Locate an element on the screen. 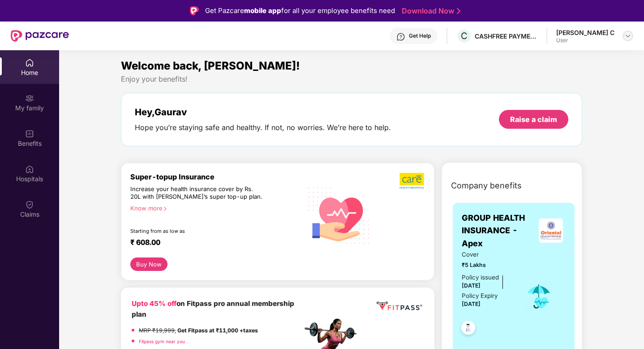 Image resolution: width=644 pixels, height=349 pixels. img: svg+xml;base64,PHN2ZyBpZD0iQ2xhaW0iIHhtbG5zPSJodHRwOi8vd3d3LnczLm9yZy8yMDAwL3N2ZyIgd2lkdGg9IjIwIi... is located at coordinates (30, 204).